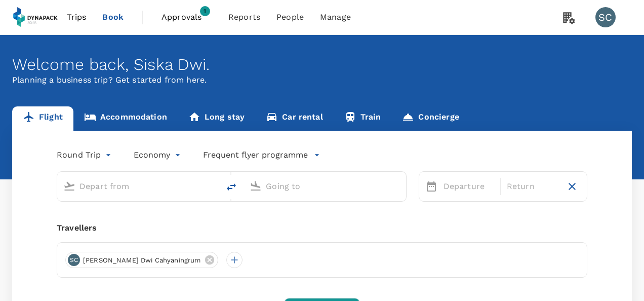 This screenshot has width=644, height=301. What do you see at coordinates (205, 11) in the screenshot?
I see `span: 1` at bounding box center [205, 11].